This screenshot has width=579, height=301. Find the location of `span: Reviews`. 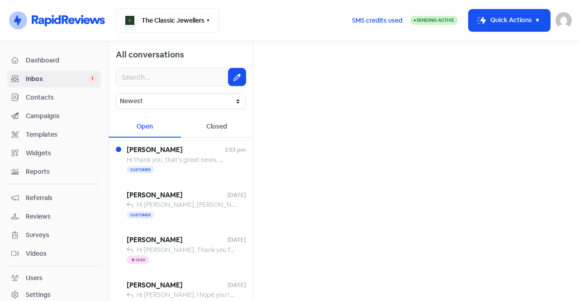

span: Reviews is located at coordinates (61, 216).